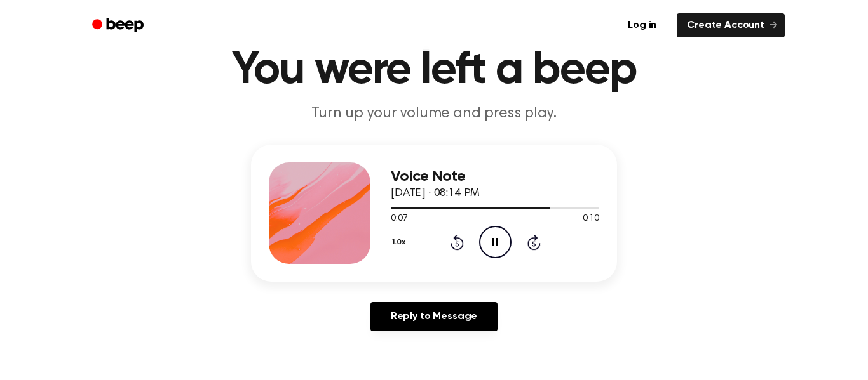 This screenshot has width=868, height=380. What do you see at coordinates (434, 114) in the screenshot?
I see `p: Turn up your volume and press play.` at bounding box center [434, 114].